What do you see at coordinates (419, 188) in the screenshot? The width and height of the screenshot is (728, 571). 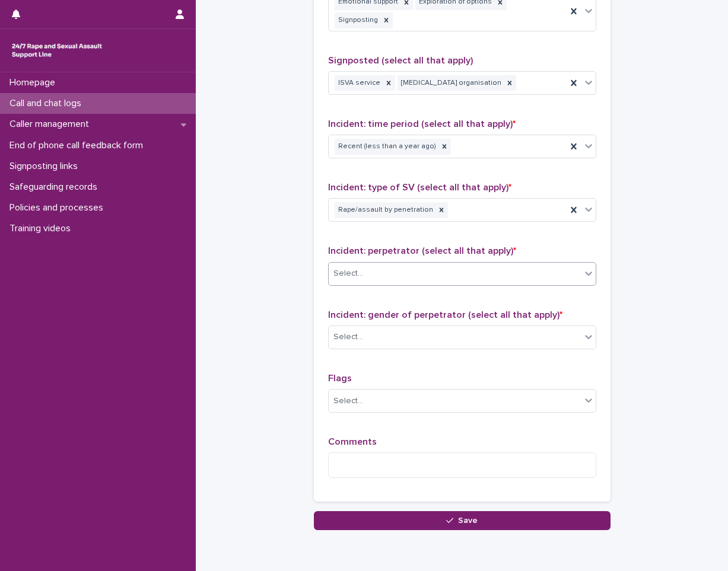 I see `span: Incident: type of SV (select all that apply)` at bounding box center [419, 188].